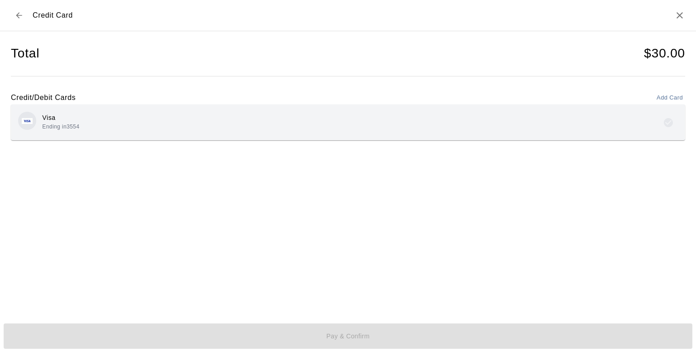  Describe the element at coordinates (25, 53) in the screenshot. I see `h4: Total` at that location.